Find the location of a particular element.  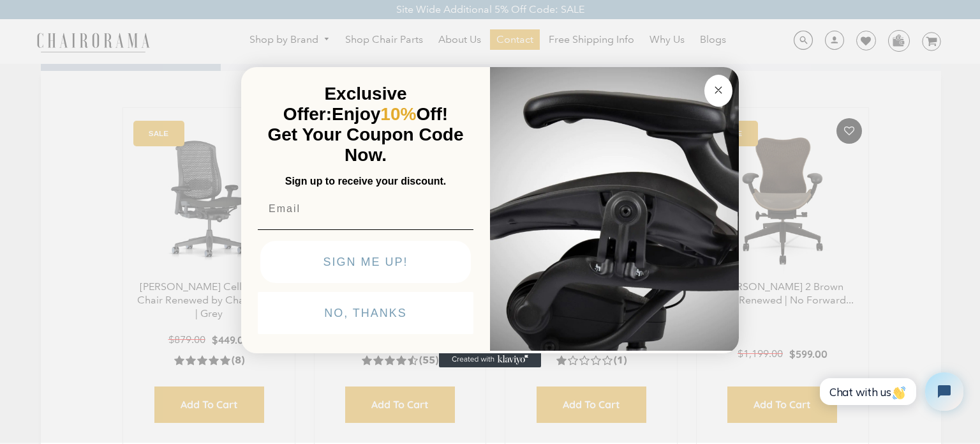

button: SIGN ME UP! is located at coordinates (366, 262).